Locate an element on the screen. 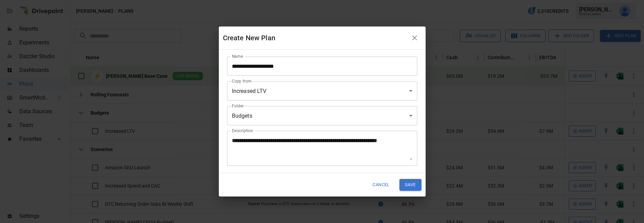 The width and height of the screenshot is (644, 223). label: Description is located at coordinates (242, 130).